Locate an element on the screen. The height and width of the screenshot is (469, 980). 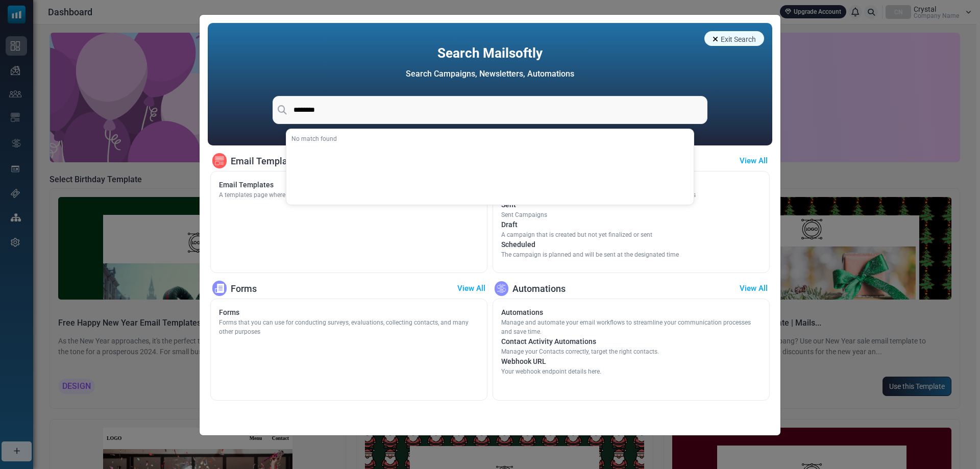
a: BUY NOW is located at coordinates (199, 405).